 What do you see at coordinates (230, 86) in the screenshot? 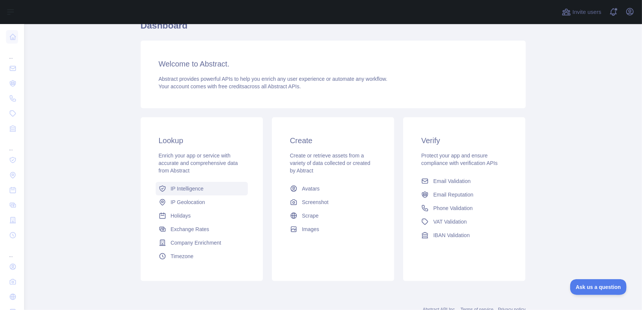
I see `span: Your account comes with across all Abstract APIs.` at bounding box center [230, 86].